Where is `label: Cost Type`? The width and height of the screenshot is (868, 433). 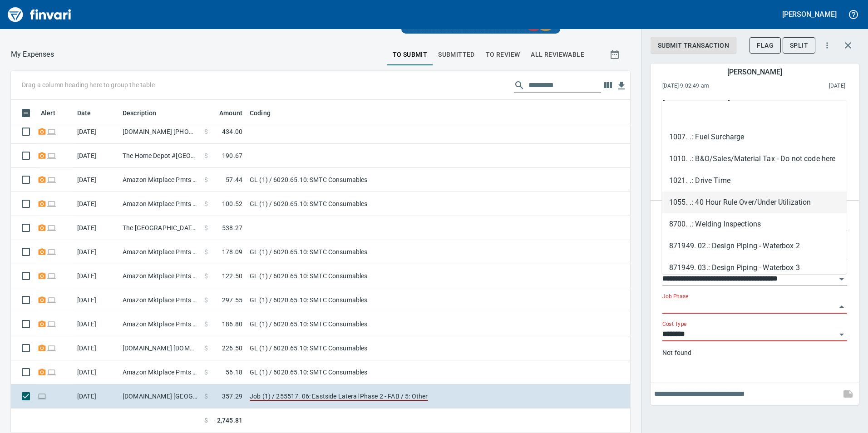 label: Cost Type is located at coordinates (675, 324).